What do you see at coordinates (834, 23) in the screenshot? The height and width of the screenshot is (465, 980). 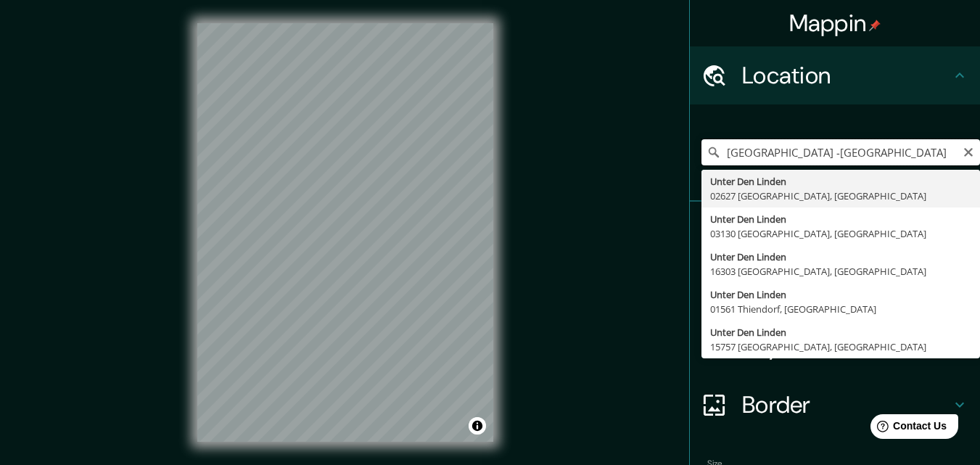 I see `h4: Mappin` at bounding box center [834, 23].